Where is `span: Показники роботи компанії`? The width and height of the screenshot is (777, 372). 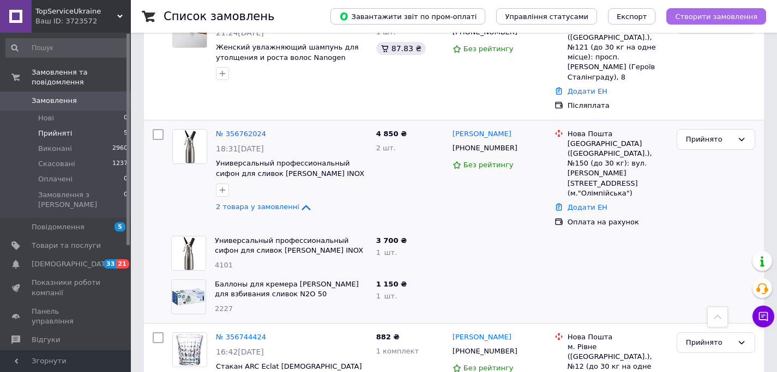
span: Показники роботи компанії is located at coordinates (66, 288).